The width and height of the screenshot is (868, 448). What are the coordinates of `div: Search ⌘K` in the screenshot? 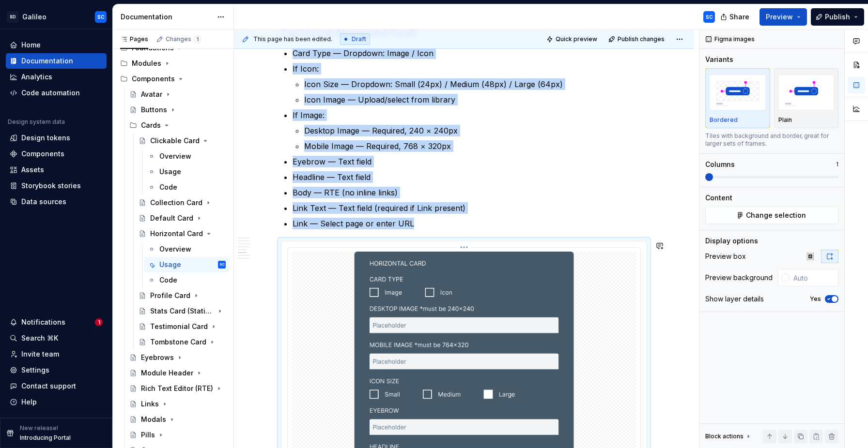 It's located at (40, 339).